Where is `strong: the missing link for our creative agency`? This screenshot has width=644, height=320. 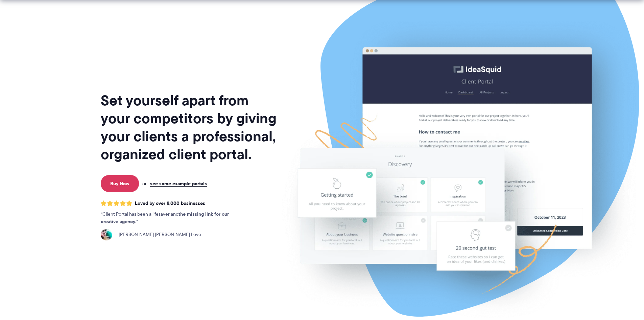 strong: the missing link for our creative agency is located at coordinates (165, 218).